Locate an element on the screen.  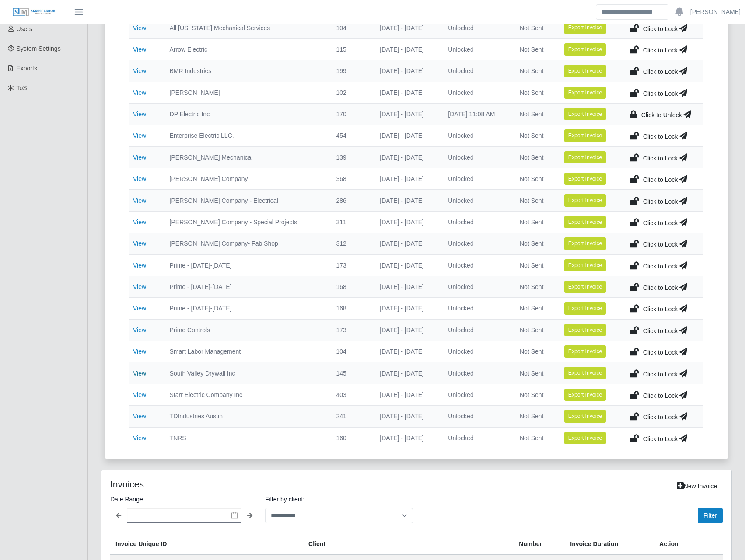
td: 199 is located at coordinates (350, 71).